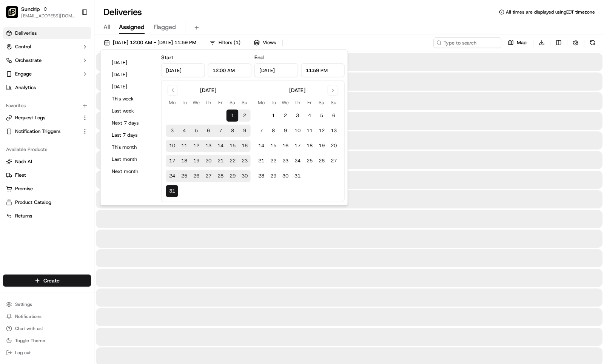 The image size is (604, 364). What do you see at coordinates (261, 161) in the screenshot?
I see `button: 21` at bounding box center [261, 161].